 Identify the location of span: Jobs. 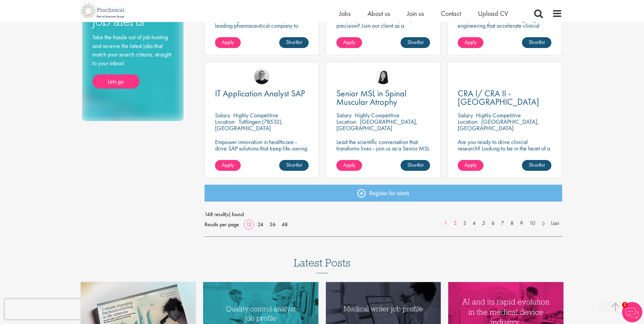
(345, 14).